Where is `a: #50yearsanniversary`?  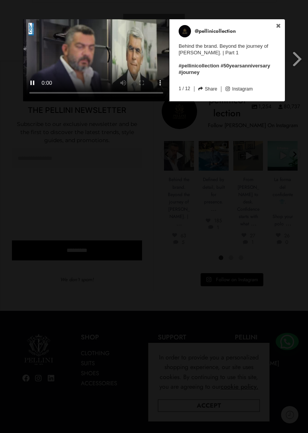 a: #50yearsanniversary is located at coordinates (245, 65).